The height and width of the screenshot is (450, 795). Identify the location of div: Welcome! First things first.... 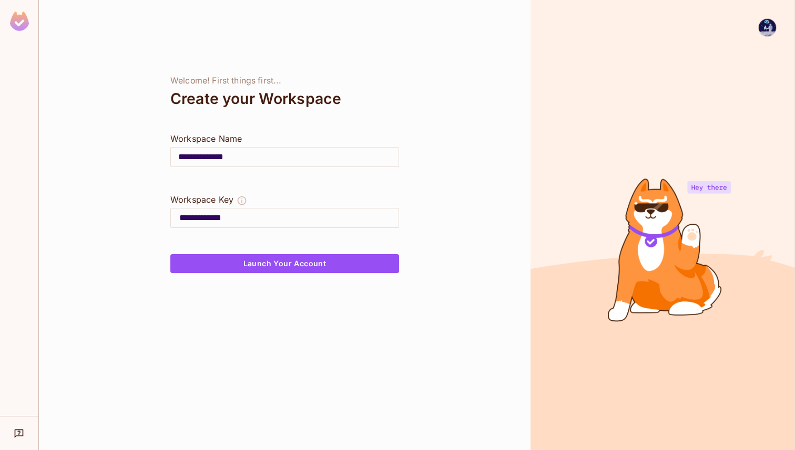
(284, 81).